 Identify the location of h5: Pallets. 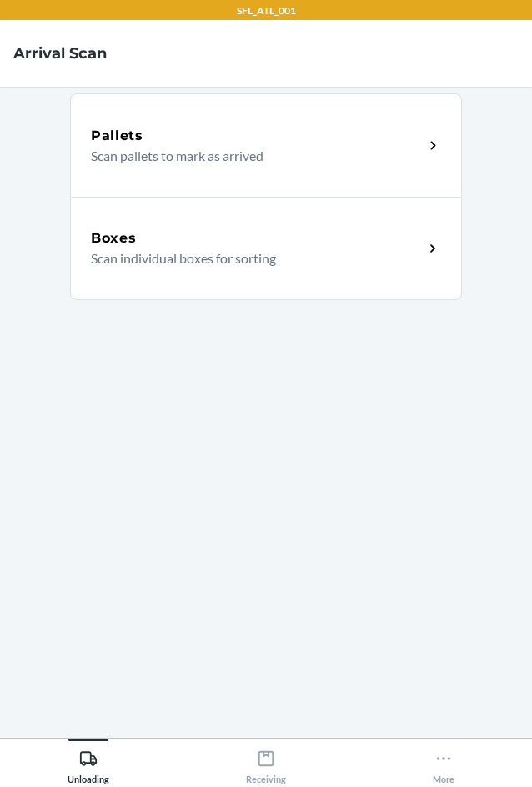
(116, 136).